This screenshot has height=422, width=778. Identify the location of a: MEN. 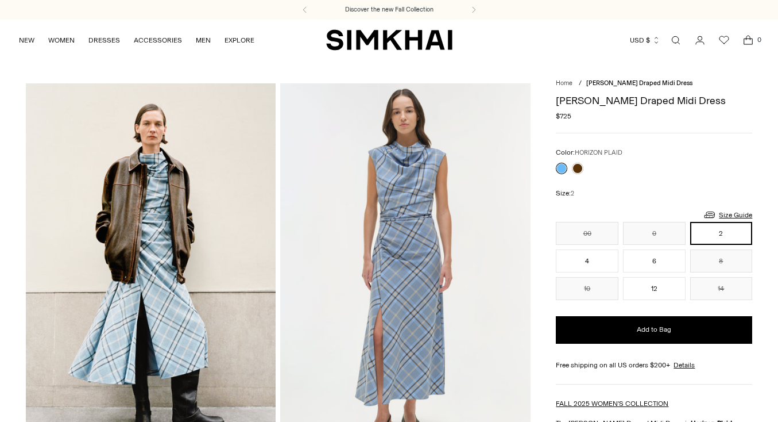
(203, 40).